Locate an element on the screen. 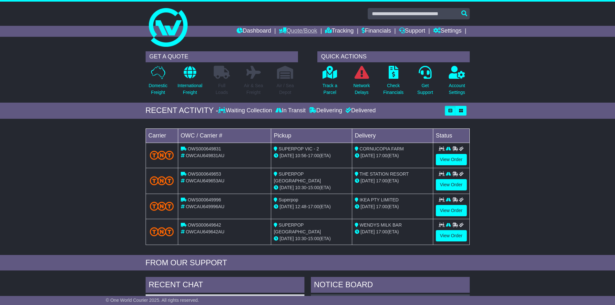  span: IKEA PTY LIMITED is located at coordinates (379, 200).